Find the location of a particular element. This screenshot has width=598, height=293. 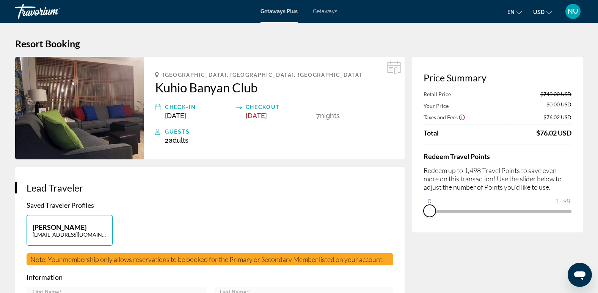

span: ngx-slider is located at coordinates (429, 211).